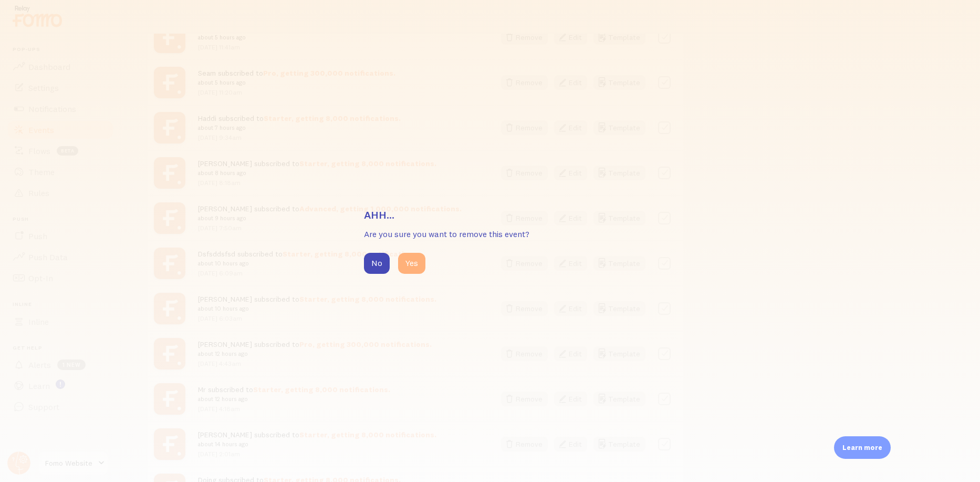  What do you see at coordinates (377, 263) in the screenshot?
I see `button: No` at bounding box center [377, 263].